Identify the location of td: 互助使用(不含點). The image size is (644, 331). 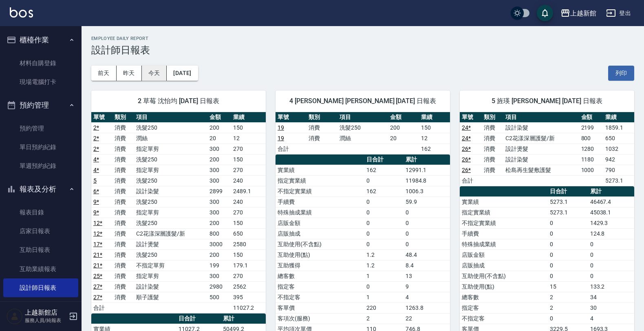
(320, 244).